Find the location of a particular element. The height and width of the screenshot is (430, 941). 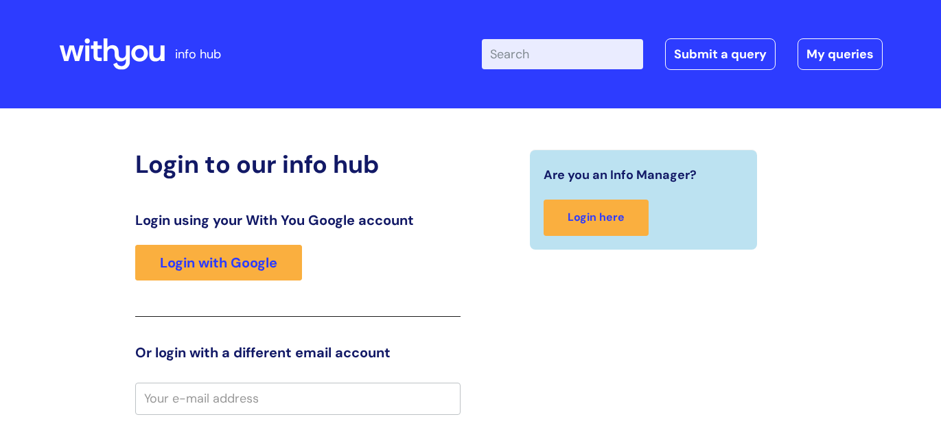

h3: Or login with a different email account is located at coordinates (298, 353).